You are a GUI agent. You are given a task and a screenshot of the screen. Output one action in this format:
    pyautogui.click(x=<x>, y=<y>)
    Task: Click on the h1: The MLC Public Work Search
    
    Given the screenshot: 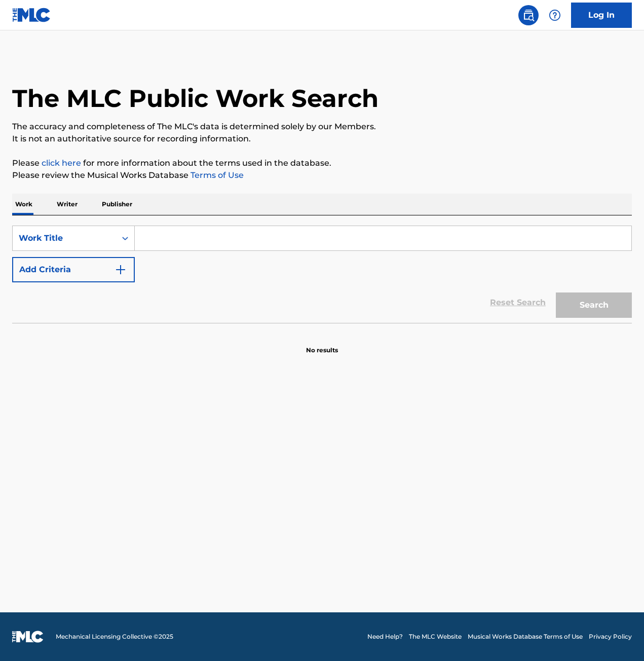 What is the action you would take?
    pyautogui.click(x=195, y=99)
    